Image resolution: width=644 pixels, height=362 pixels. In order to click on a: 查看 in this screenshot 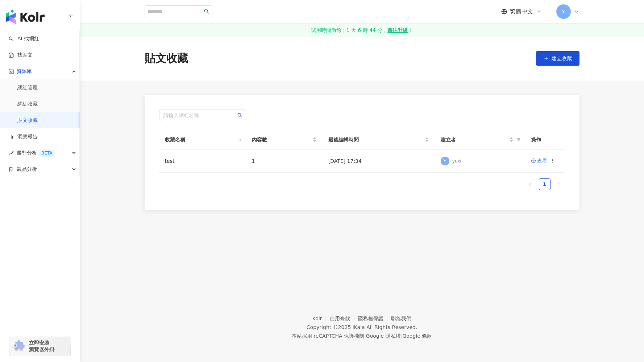, I will do `click(539, 160)`.